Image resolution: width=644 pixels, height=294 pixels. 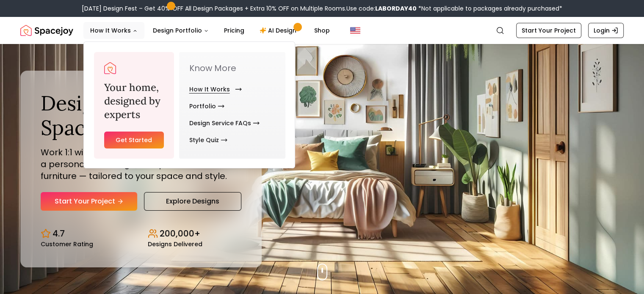 What do you see at coordinates (59, 234) in the screenshot?
I see `p: 4.7` at bounding box center [59, 234].